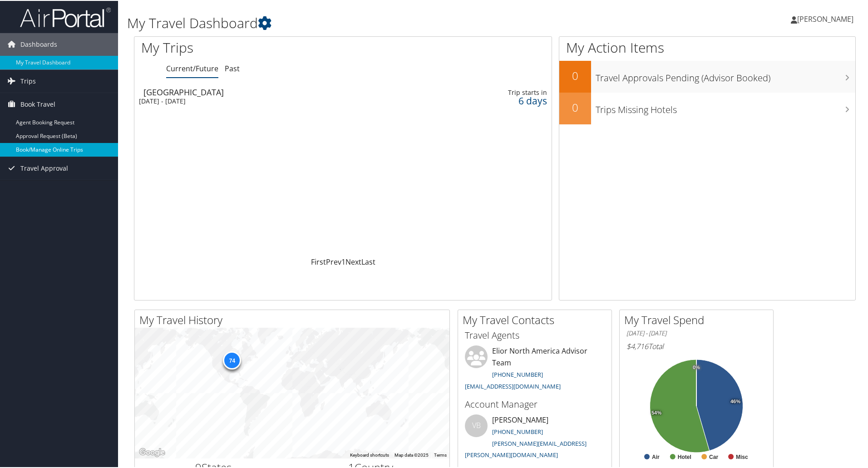 The image size is (868, 468). What do you see at coordinates (65, 16) in the screenshot?
I see `img: airportal-logo.png` at bounding box center [65, 16].